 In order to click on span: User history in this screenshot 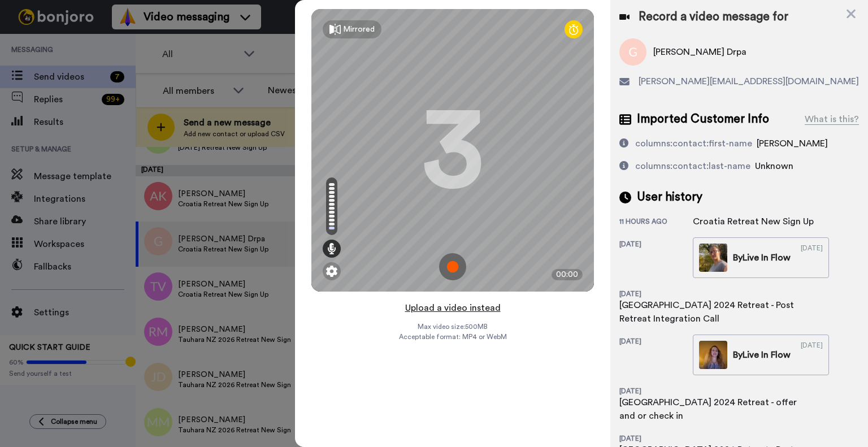, I will do `click(670, 197)`.